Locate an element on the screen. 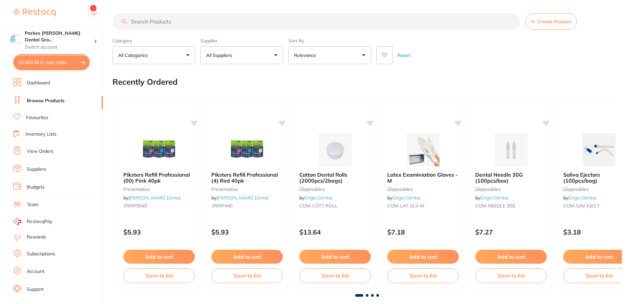 The image size is (635, 304). a: Suppliers is located at coordinates (36, 169).